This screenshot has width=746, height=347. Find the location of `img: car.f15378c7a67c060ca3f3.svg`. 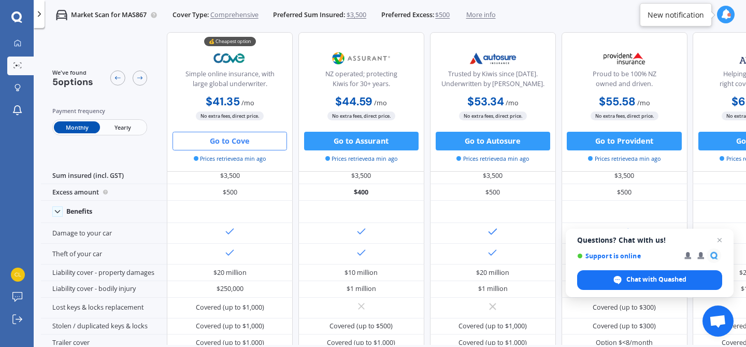

img: car.f15378c7a67c060ca3f3.svg is located at coordinates (62, 15).